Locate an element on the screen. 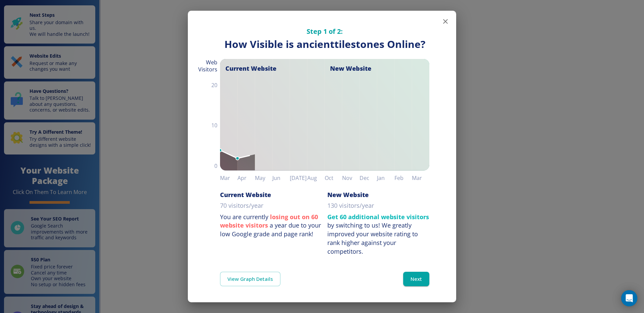 The width and height of the screenshot is (644, 313). h6: Feb is located at coordinates (403, 178).